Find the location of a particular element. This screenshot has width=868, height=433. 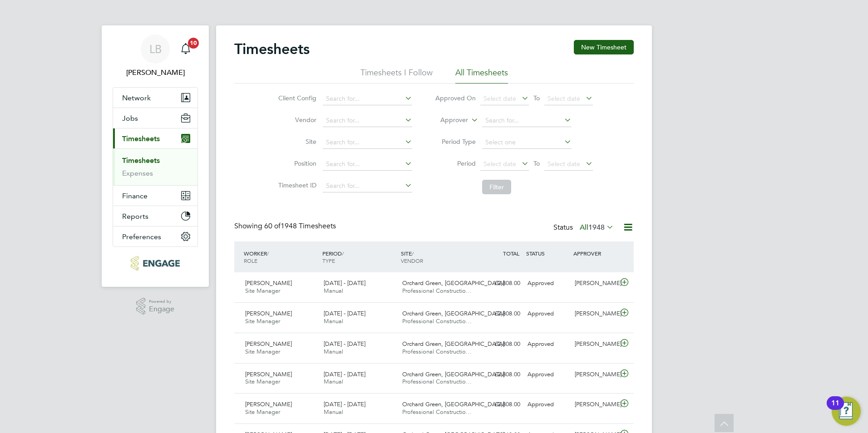

span: Jobs is located at coordinates (130, 118).